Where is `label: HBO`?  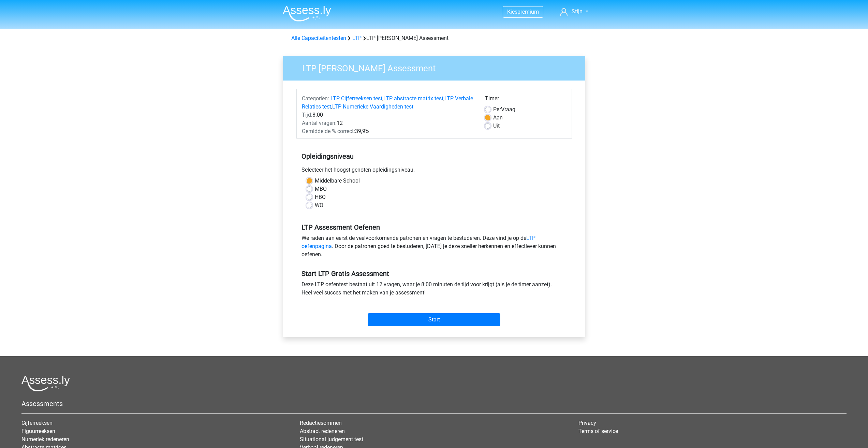 label: HBO is located at coordinates (320, 197).